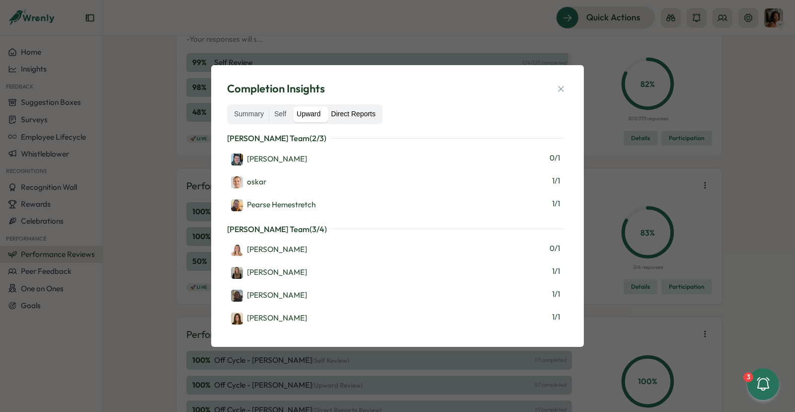  What do you see at coordinates (249, 114) in the screenshot?
I see `label: Summary` at bounding box center [249, 114].